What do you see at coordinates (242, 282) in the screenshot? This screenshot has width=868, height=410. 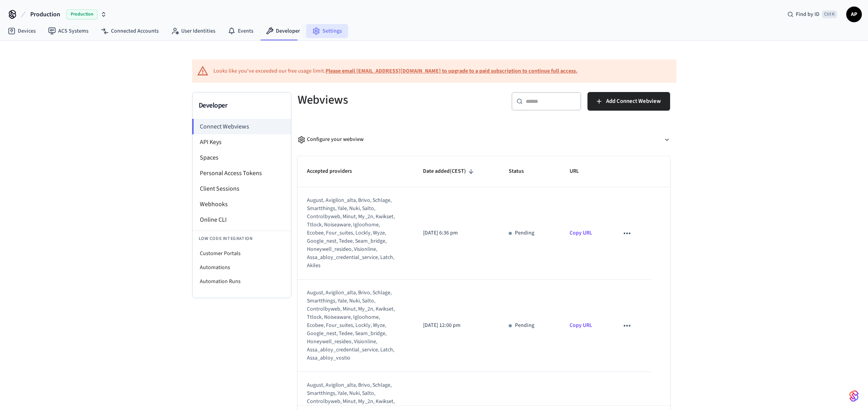 I see `li: Automation Runs` at bounding box center [242, 282].